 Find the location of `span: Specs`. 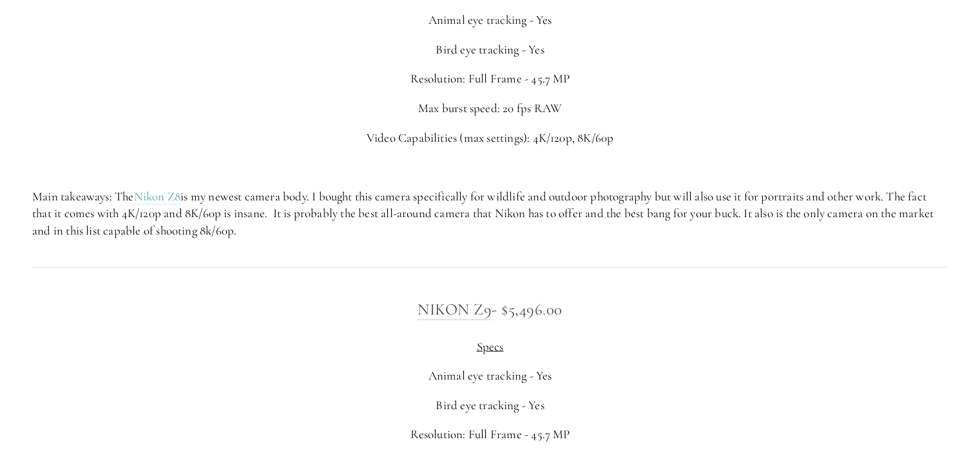

span: Specs is located at coordinates (490, 346).